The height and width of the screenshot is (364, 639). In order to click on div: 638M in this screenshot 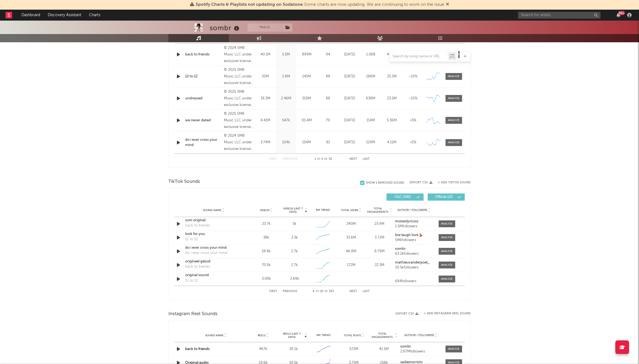, I will do `click(370, 99)`.